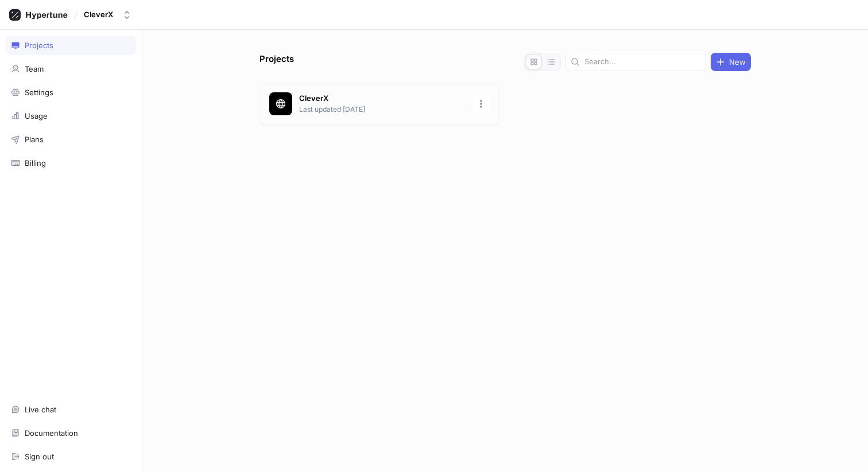  I want to click on div: Projects, so click(39, 45).